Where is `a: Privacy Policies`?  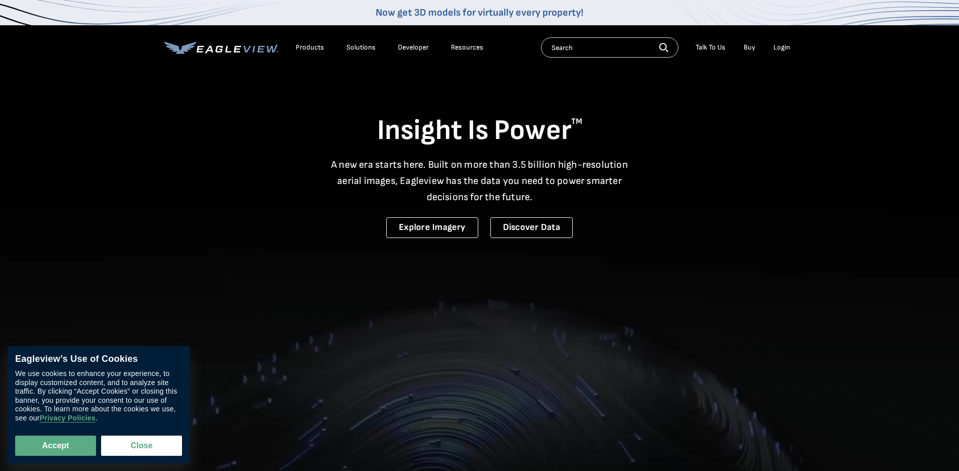
a: Privacy Policies is located at coordinates (67, 419).